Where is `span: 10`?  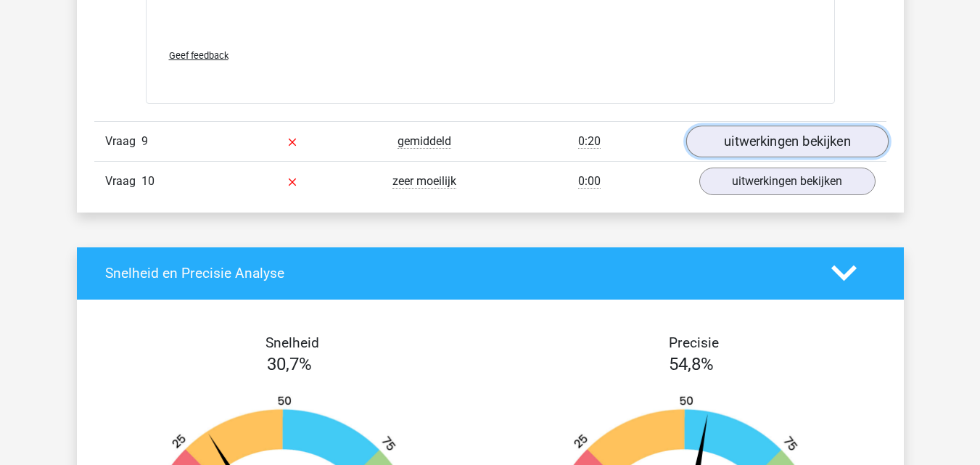
span: 10 is located at coordinates (148, 180).